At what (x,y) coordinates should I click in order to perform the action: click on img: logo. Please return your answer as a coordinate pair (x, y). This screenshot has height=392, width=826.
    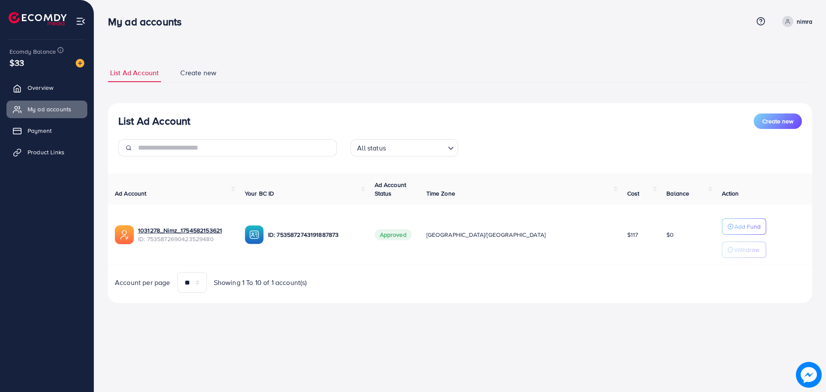
    Looking at the image, I should click on (37, 18).